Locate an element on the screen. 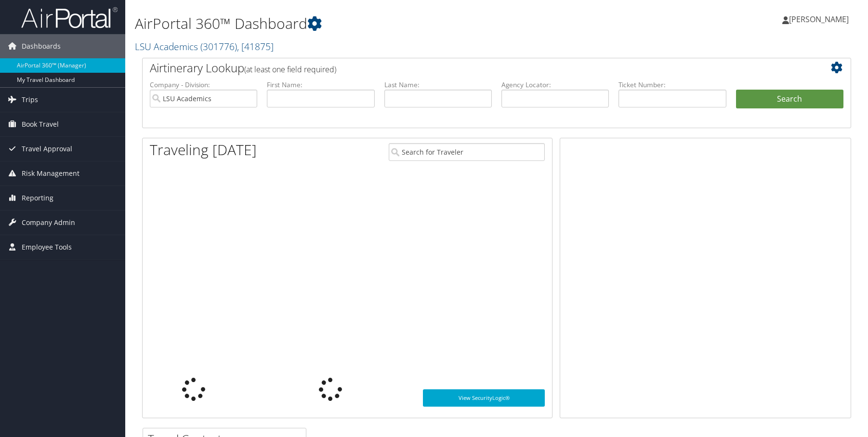  span: Dashboards is located at coordinates (41, 46).